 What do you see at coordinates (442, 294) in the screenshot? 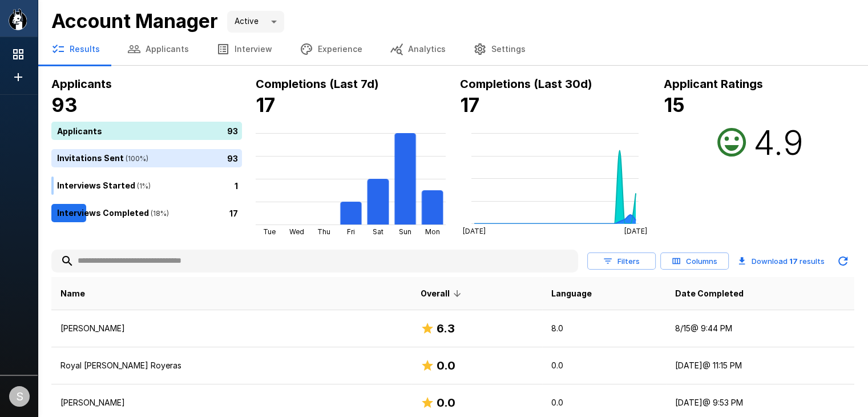
I see `span: Overall` at bounding box center [442, 294].